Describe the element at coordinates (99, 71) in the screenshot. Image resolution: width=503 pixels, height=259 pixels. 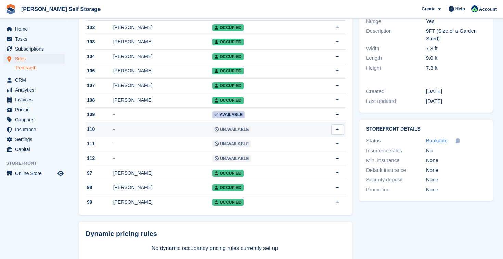
I see `div: 106` at that location.